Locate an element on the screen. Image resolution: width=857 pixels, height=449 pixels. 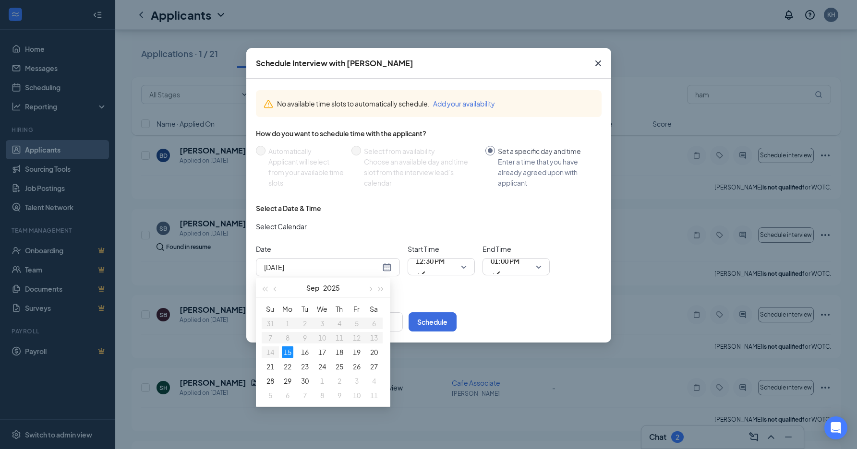
td: 2025-10-05 is located at coordinates (270, 395).